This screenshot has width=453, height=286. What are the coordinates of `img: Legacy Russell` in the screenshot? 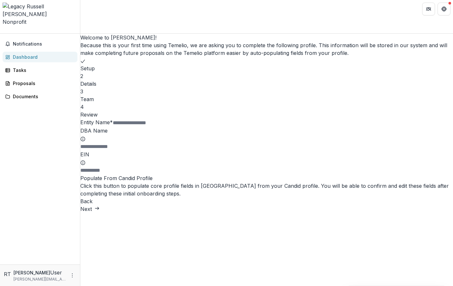 It's located at (40, 6).